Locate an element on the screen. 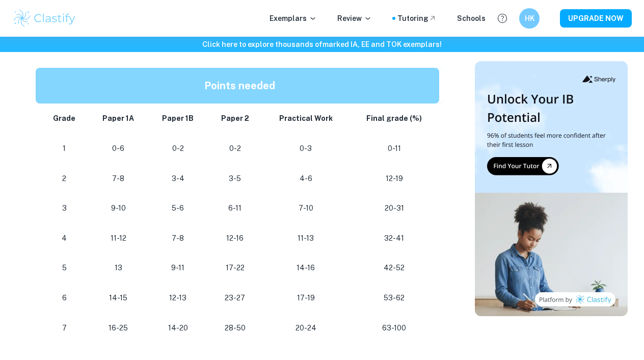  p: 3 is located at coordinates (64, 208).